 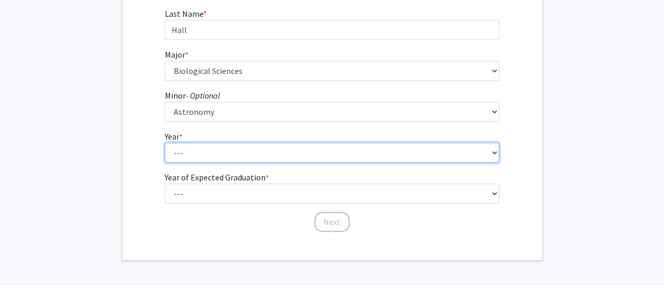 What do you see at coordinates (332, 222) in the screenshot?
I see `button: Next` at bounding box center [332, 222].